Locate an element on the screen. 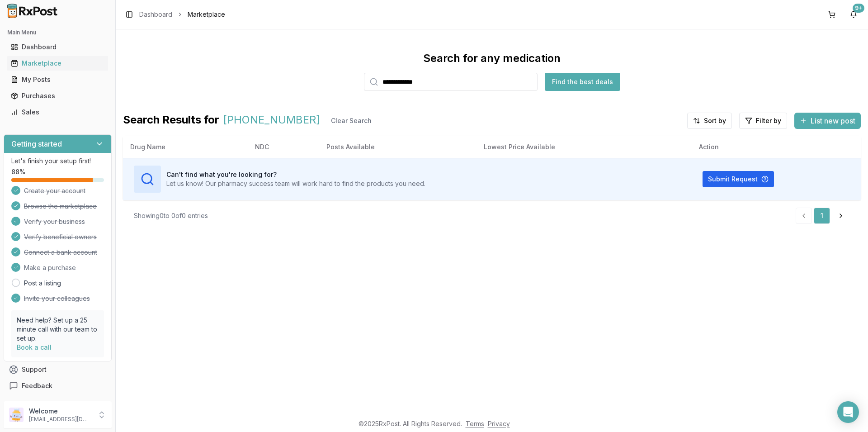 This screenshot has height=432, width=868. div: Search for any medication is located at coordinates (492, 59).